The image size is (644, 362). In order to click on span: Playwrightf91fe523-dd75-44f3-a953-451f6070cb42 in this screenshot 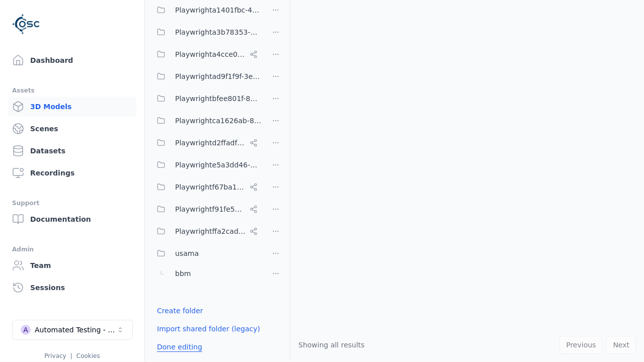, I will do `click(210, 209)`.